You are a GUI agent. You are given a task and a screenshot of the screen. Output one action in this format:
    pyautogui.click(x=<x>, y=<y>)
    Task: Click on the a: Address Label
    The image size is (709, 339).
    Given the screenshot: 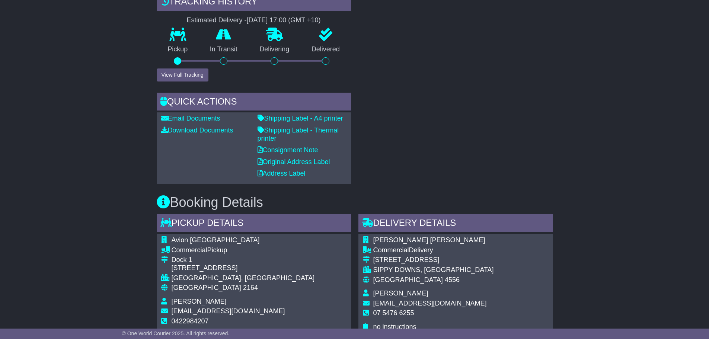 What is the action you would take?
    pyautogui.click(x=281, y=173)
    